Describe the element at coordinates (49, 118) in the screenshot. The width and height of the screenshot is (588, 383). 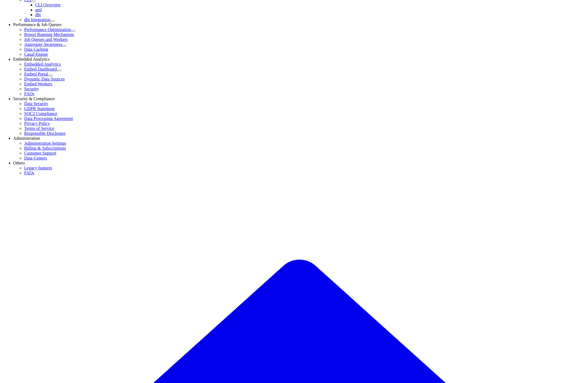
I see `a: Data Processing Agreement` at that location.